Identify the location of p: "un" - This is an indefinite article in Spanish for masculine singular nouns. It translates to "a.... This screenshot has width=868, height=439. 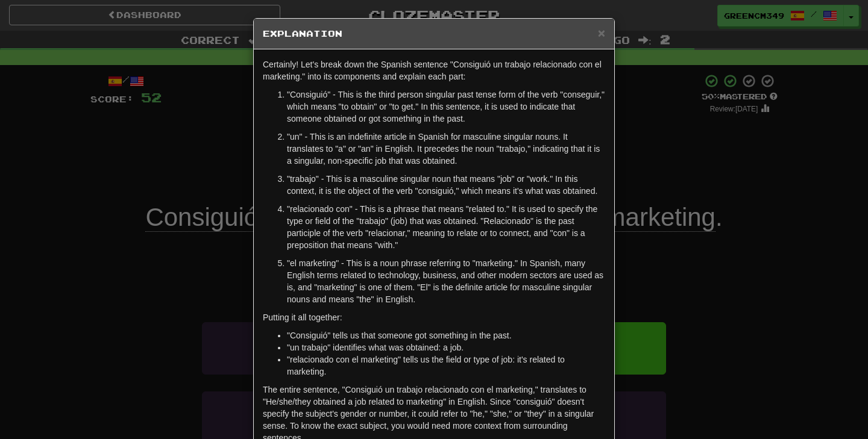
(446, 149).